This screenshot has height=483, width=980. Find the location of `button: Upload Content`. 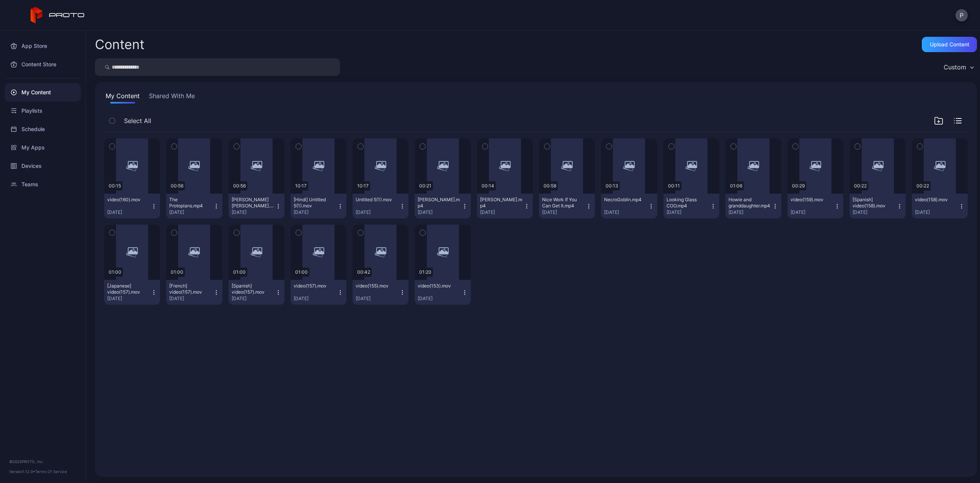

button: Upload Content is located at coordinates (950, 44).